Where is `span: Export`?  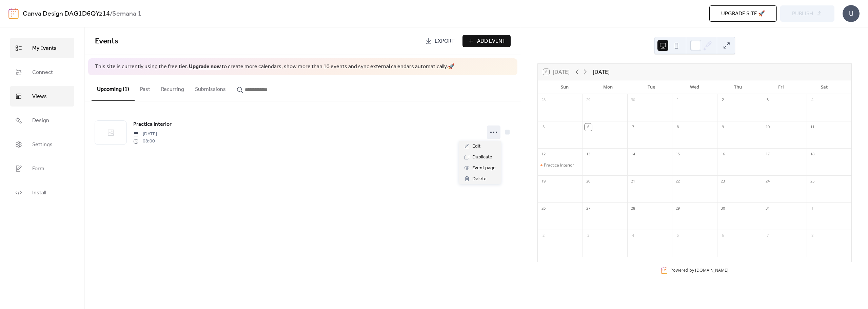 span: Export is located at coordinates (444, 41).